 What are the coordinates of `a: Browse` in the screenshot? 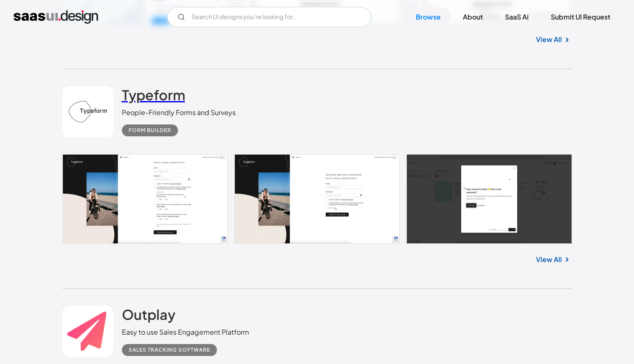 It's located at (428, 17).